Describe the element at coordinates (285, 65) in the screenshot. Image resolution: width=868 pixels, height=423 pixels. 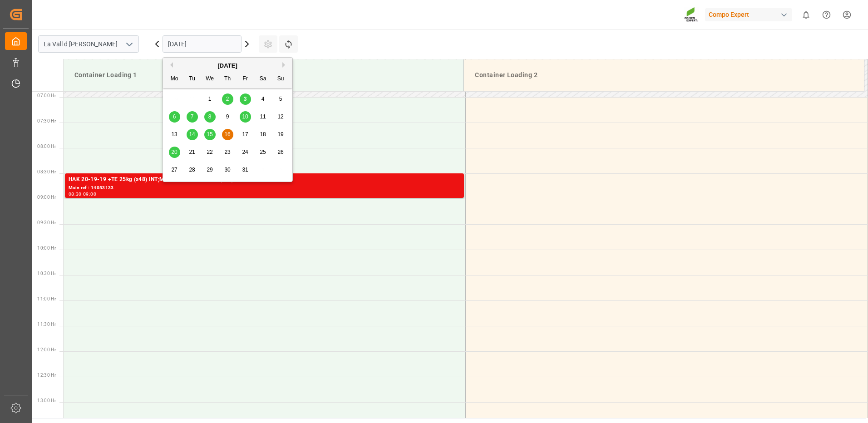
I see `button: Next Month` at that location.